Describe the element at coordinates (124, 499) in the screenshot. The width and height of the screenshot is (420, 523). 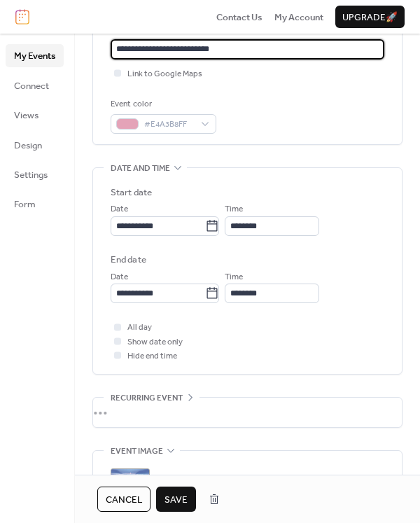
I see `a: Cancel` at that location.